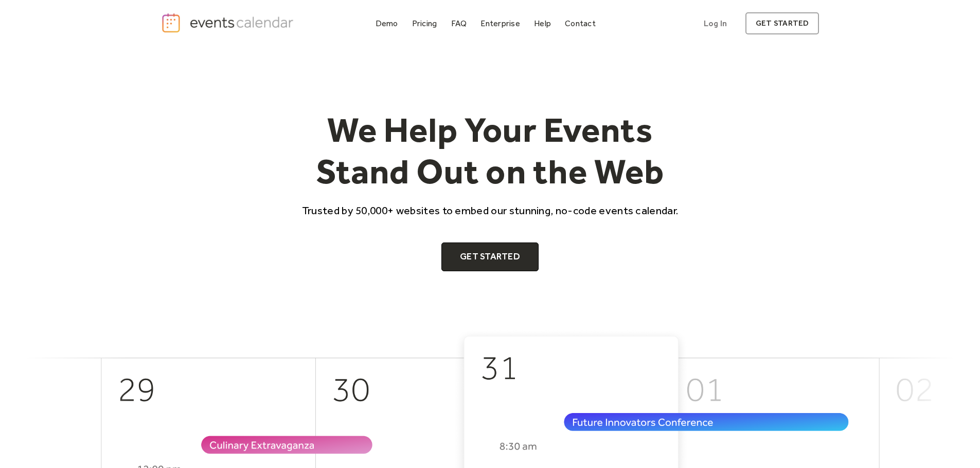  Describe the element at coordinates (500, 23) in the screenshot. I see `a: Enterprise` at that location.